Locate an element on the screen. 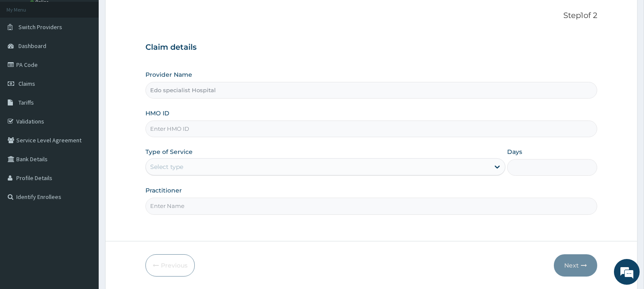 The height and width of the screenshot is (289, 644). span: Switch Providers is located at coordinates (40, 27).